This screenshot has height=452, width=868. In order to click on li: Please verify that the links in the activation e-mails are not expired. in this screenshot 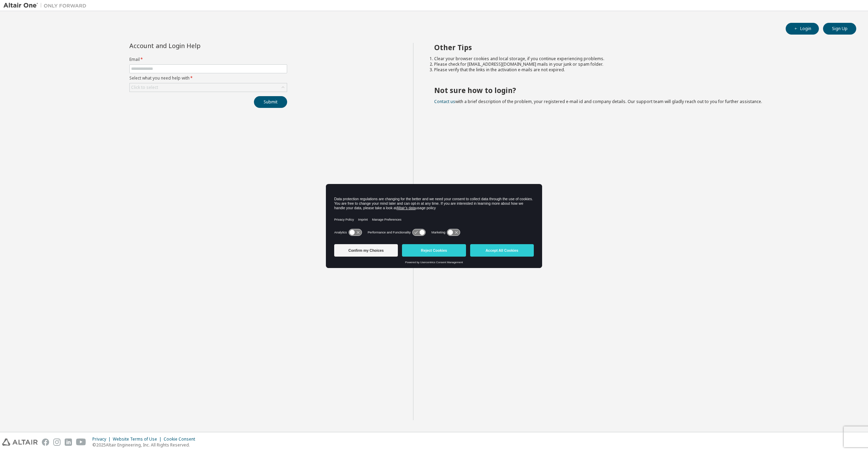, I will do `click(639, 70)`.